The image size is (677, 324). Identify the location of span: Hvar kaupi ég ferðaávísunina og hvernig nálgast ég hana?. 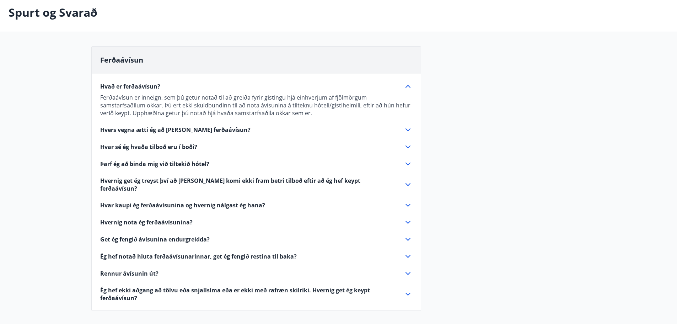
(183, 205).